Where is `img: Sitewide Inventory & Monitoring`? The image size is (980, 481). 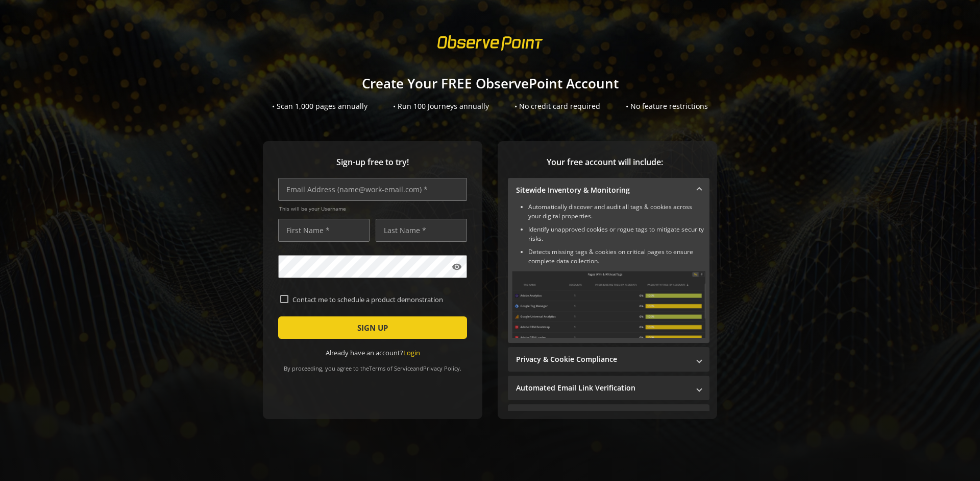 img: Sitewide Inventory & Monitoring is located at coordinates (609, 304).